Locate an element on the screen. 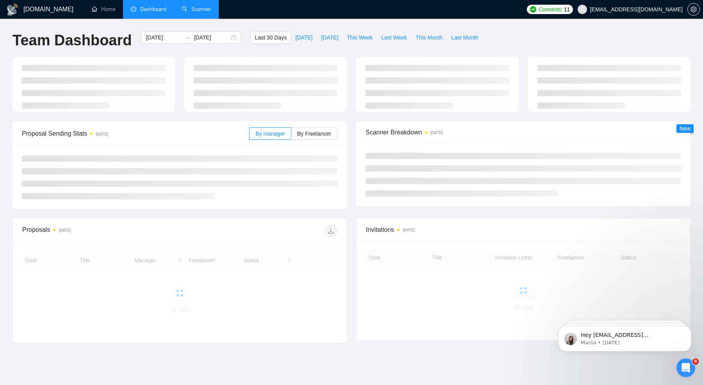 The width and height of the screenshot is (703, 385). div: message notification from Mariia, 1d ago. Hey arthurbelanger48@gmail.com, Looks like your Upwork ... is located at coordinates (78, 29).